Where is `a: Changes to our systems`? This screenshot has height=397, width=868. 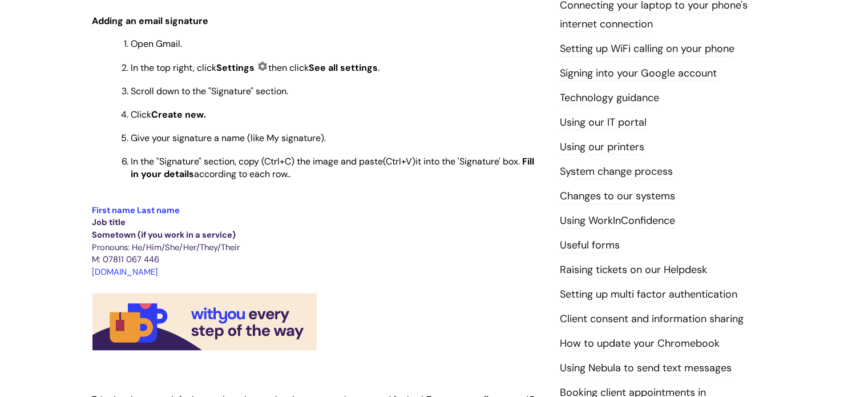
a: Changes to our systems is located at coordinates (618, 197).